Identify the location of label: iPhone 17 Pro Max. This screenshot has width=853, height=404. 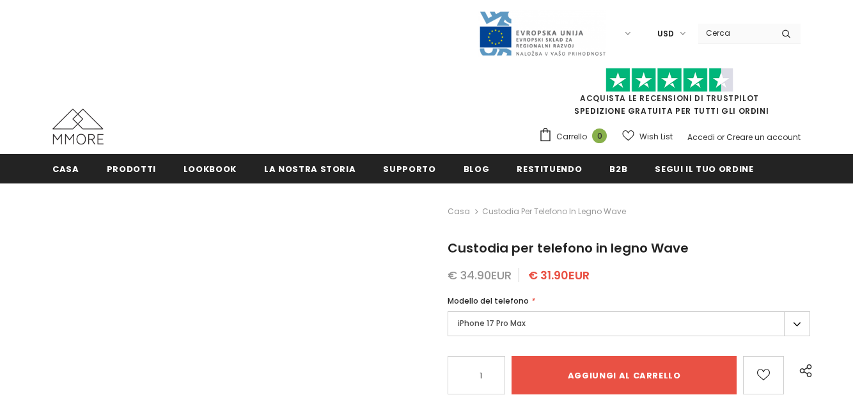
(628, 323).